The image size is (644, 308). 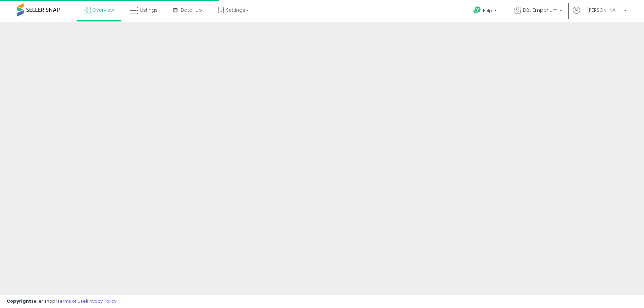 I want to click on a: Help, so click(x=486, y=11).